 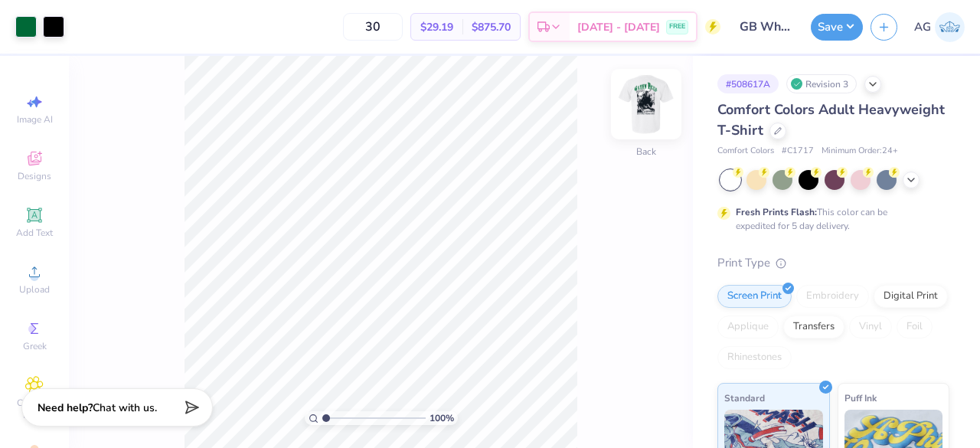 I want to click on div: Applique, so click(x=749, y=327).